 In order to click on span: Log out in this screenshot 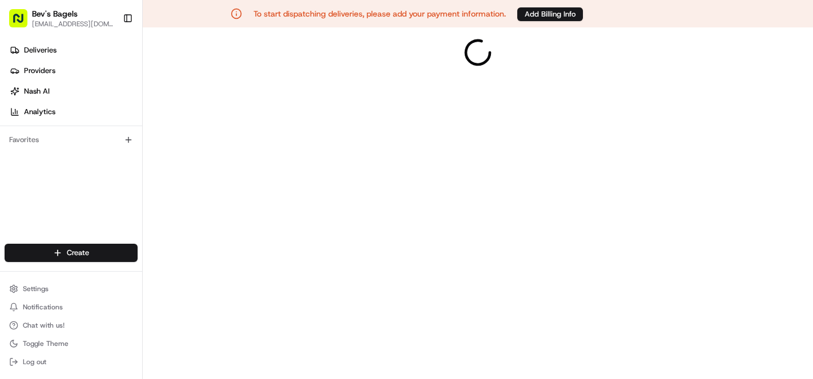, I will do `click(34, 362)`.